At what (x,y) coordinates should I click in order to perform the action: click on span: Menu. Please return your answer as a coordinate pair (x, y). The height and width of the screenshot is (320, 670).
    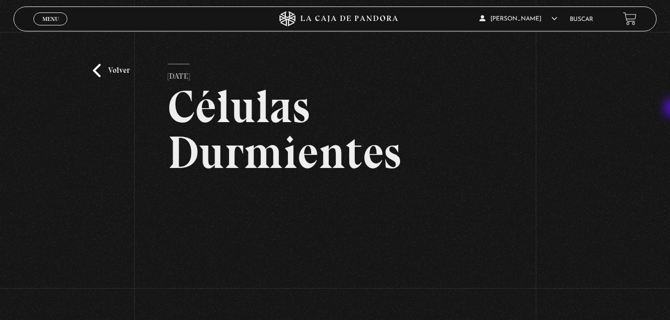
    Looking at the image, I should click on (50, 19).